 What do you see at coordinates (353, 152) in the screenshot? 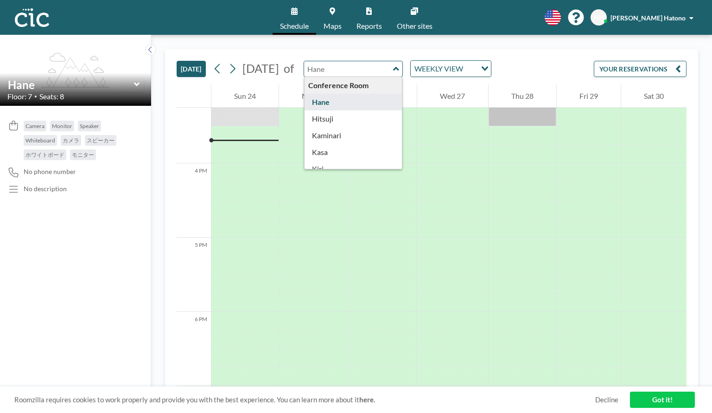
I see `div: Kasa` at bounding box center [353, 152].